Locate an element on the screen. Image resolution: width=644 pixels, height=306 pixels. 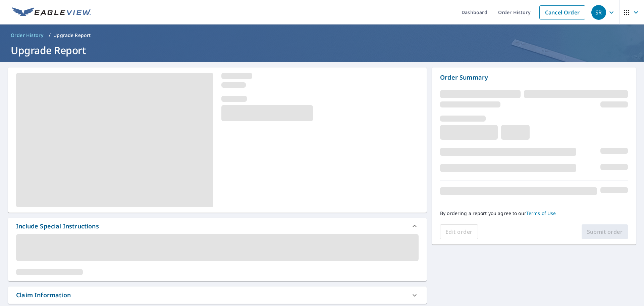
h1: Upgrade Report is located at coordinates (322, 50).